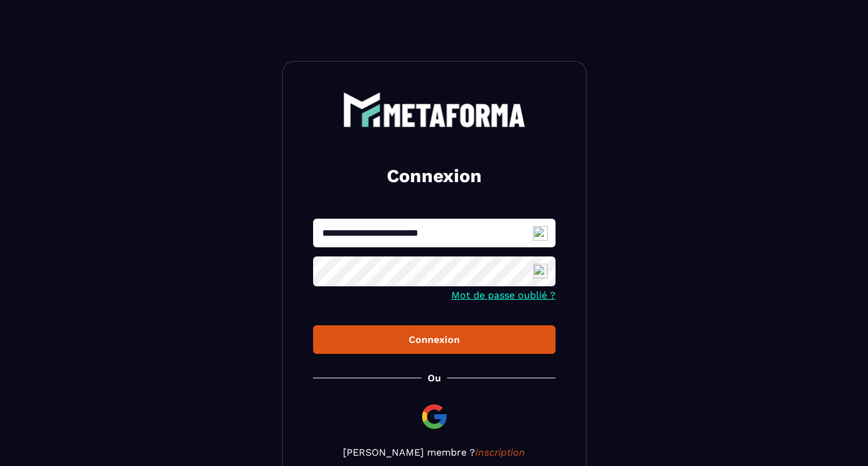 The width and height of the screenshot is (868, 466). Describe the element at coordinates (434, 417) in the screenshot. I see `img: google` at that location.